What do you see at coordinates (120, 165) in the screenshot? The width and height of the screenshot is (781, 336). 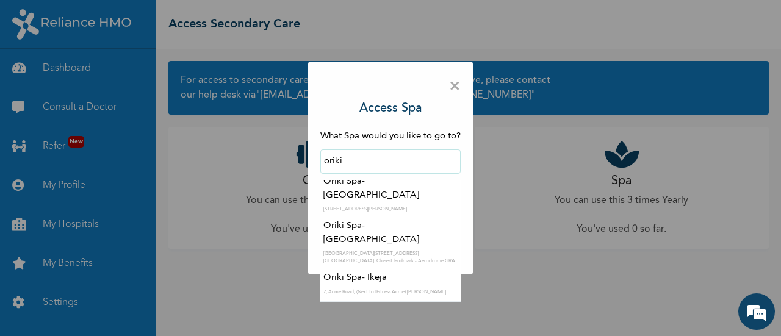 I see `span: We're online!` at bounding box center [120, 165].